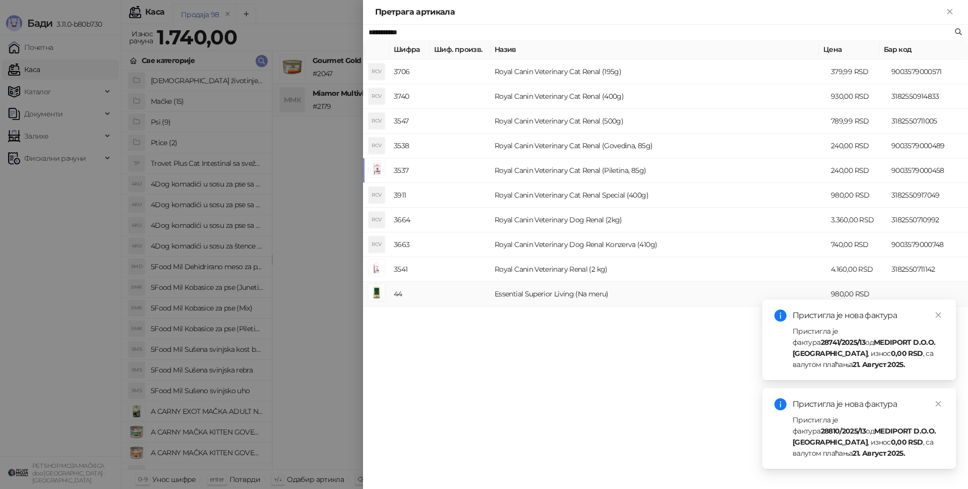  Describe the element at coordinates (410, 269) in the screenshot. I see `td: 3541` at that location.